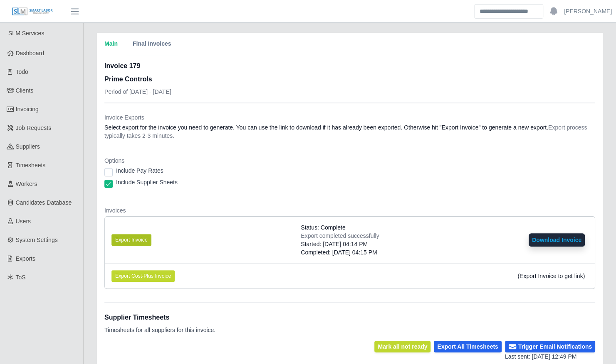  I want to click on input: Search, so click(508, 11).